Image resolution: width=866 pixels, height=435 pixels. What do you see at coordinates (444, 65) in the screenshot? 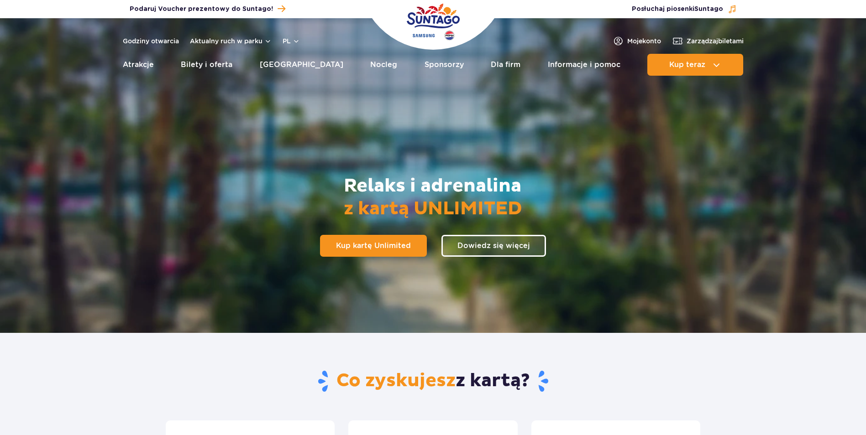
I see `a: Sponsorzy` at bounding box center [444, 65].